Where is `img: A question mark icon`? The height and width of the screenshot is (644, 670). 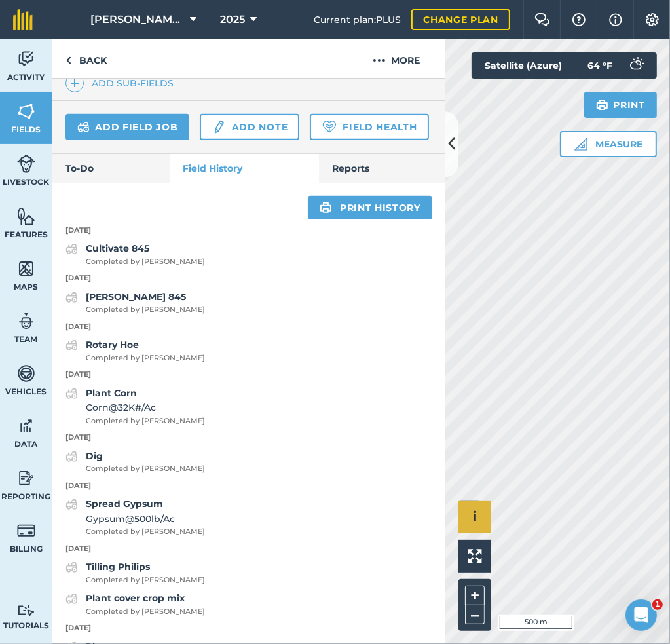
img: A question mark icon is located at coordinates (579, 19).